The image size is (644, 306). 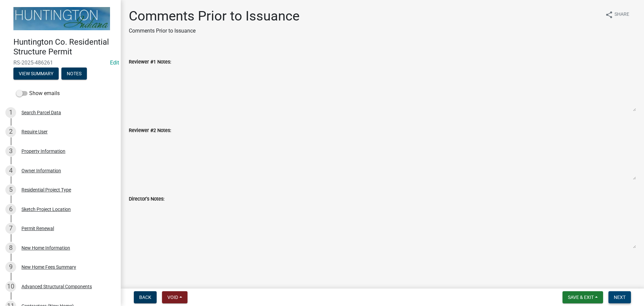 What do you see at coordinates (617, 14) in the screenshot?
I see `button: shareShare` at bounding box center [617, 14].